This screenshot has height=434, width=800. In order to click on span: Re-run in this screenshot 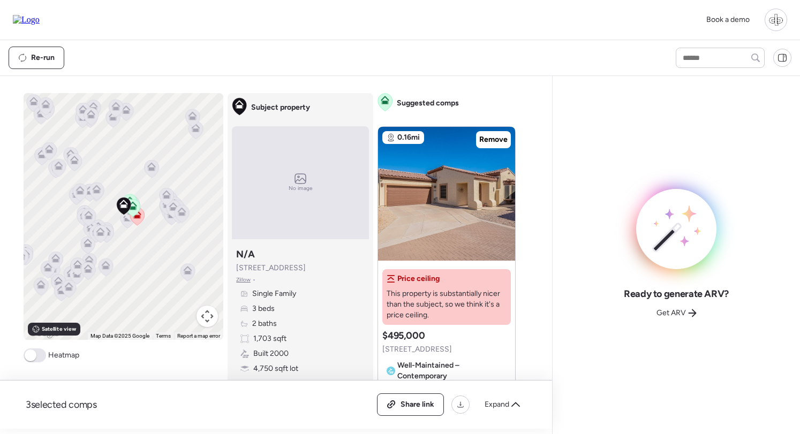, I will do `click(43, 58)`.